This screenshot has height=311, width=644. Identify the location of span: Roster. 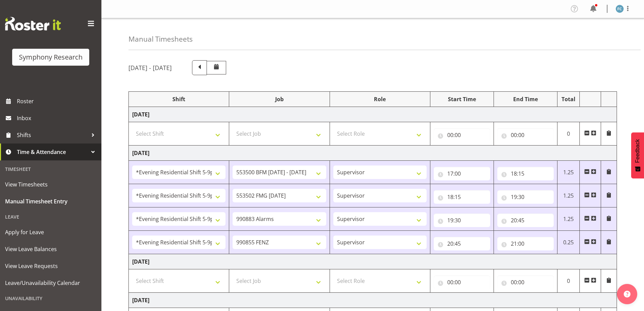
(57, 101).